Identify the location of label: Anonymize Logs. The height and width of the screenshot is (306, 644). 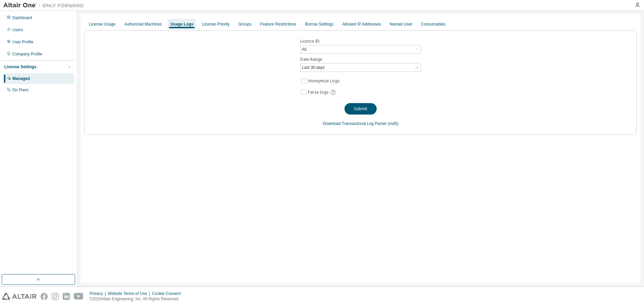
(324, 81).